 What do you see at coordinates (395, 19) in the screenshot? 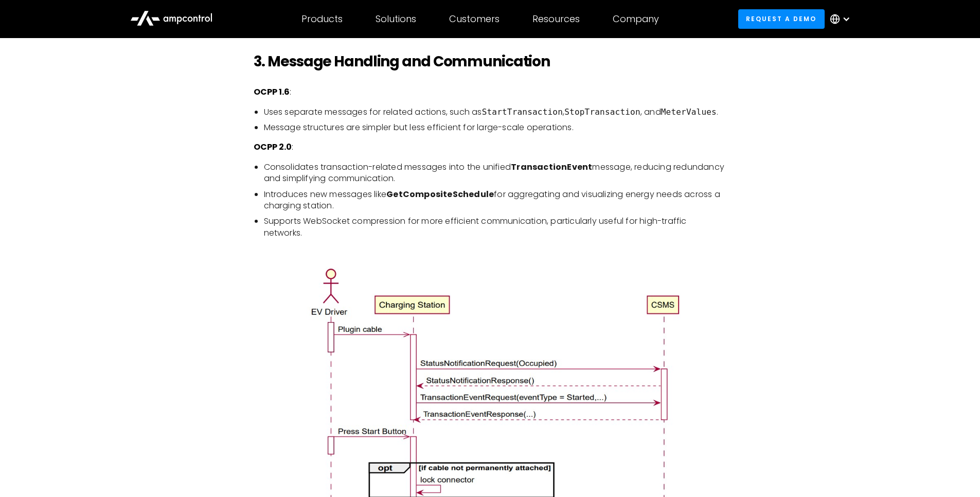
I see `div: Solutions` at bounding box center [395, 19].